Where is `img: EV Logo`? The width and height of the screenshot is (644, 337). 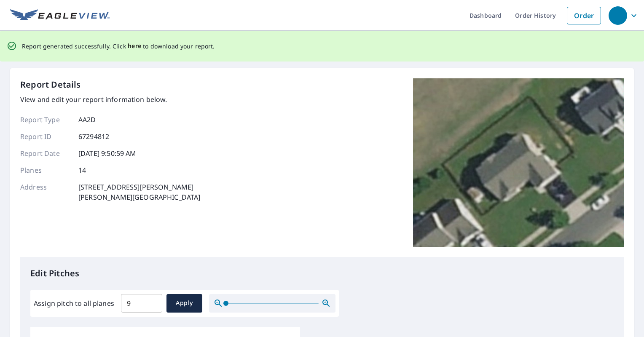
img: EV Logo is located at coordinates (59, 16).